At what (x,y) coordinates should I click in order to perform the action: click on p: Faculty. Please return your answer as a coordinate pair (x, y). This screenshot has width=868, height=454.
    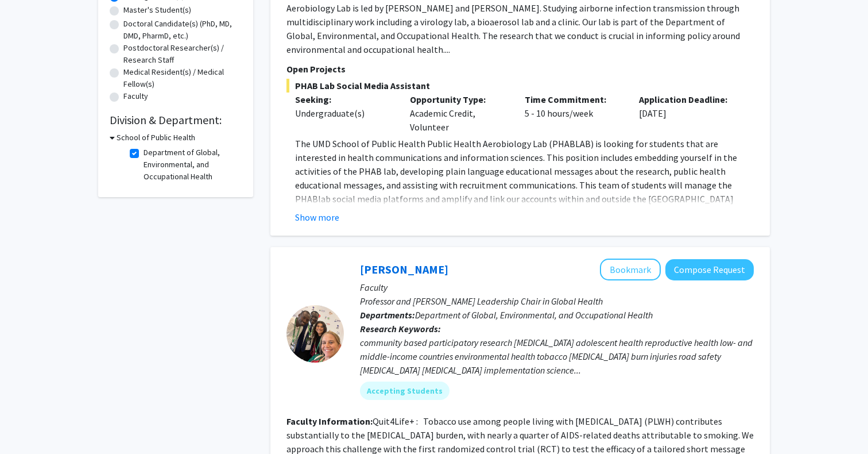
    Looking at the image, I should click on (557, 287).